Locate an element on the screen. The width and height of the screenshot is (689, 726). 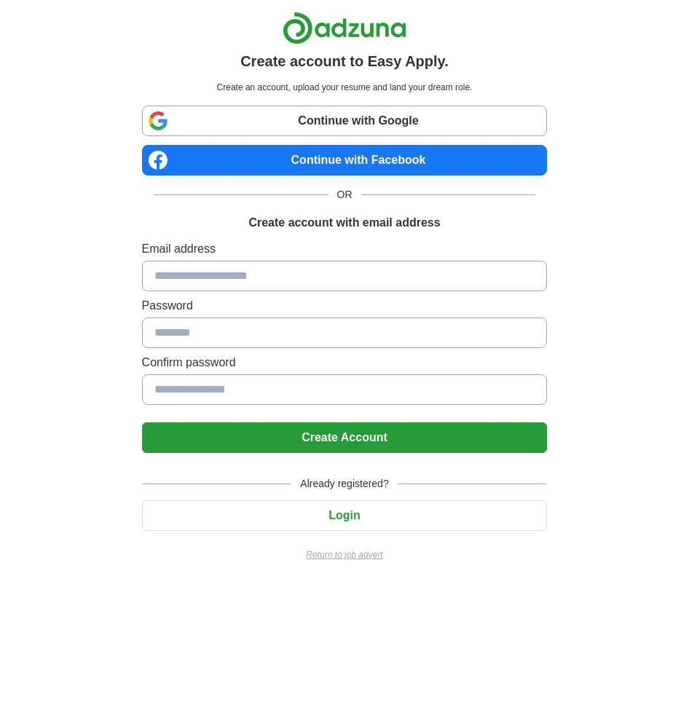
h1: Create account with email address is located at coordinates (344, 223).